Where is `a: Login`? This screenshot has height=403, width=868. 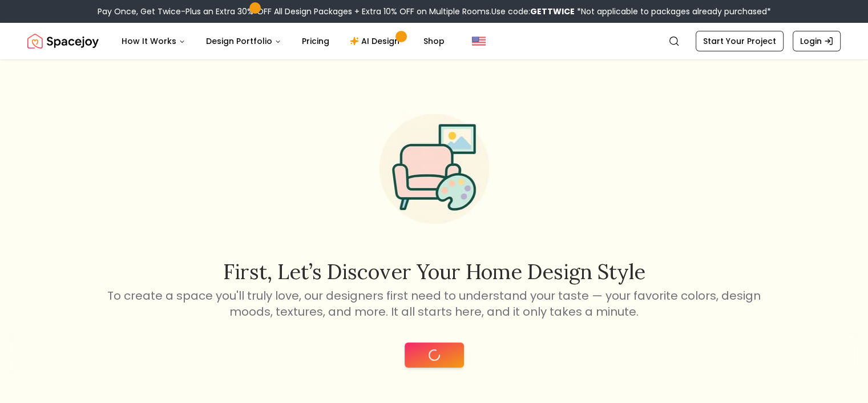 a: Login is located at coordinates (816, 41).